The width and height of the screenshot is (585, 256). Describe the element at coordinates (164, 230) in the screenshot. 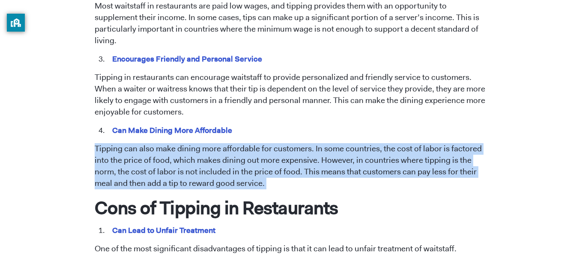

I see `mark: Can Lead to Unfair Treatment` at that location.